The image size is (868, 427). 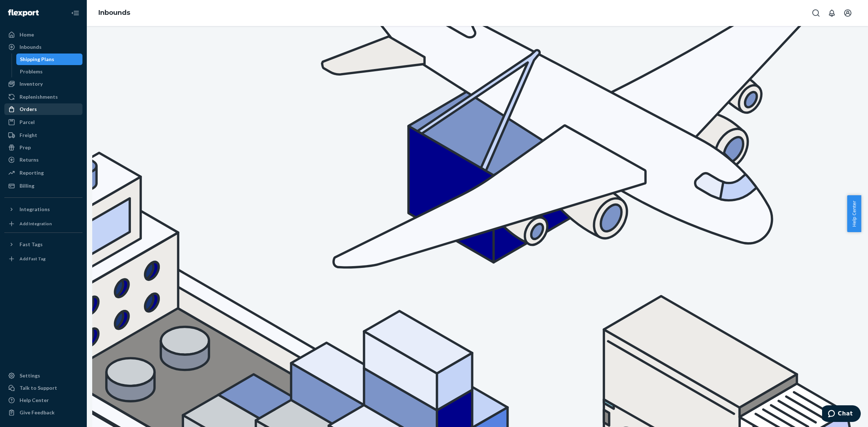 What do you see at coordinates (39, 388) in the screenshot?
I see `div: Talk to Support` at bounding box center [39, 388].